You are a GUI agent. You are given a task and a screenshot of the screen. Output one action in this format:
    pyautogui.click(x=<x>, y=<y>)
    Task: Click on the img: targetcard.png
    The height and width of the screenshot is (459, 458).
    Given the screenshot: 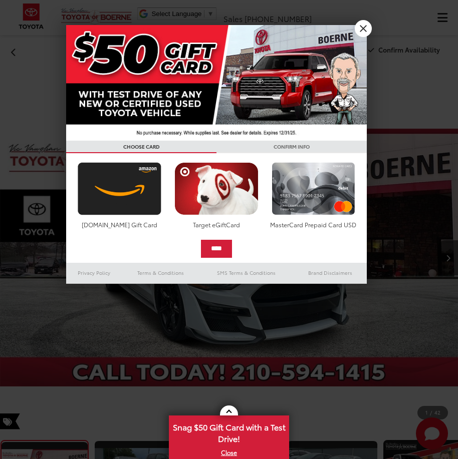 What is the action you would take?
    pyautogui.click(x=216, y=189)
    